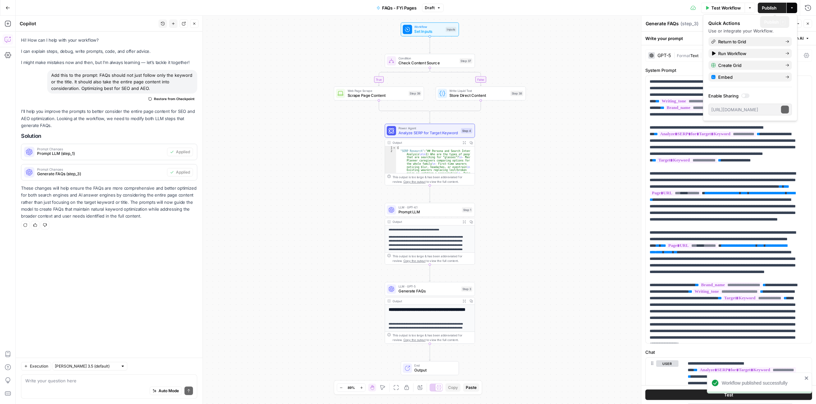  I want to click on span: Store Direct Content, so click(479, 96).